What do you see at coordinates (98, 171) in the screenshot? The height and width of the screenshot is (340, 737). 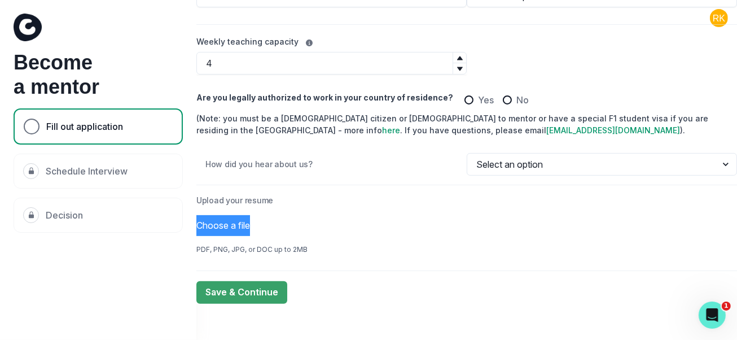 I see `div: Schedule Interview` at bounding box center [98, 171].